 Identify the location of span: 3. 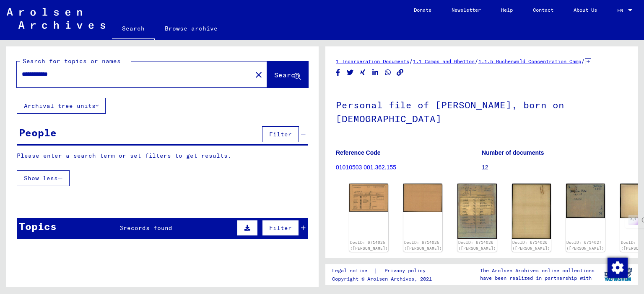
(121, 228).